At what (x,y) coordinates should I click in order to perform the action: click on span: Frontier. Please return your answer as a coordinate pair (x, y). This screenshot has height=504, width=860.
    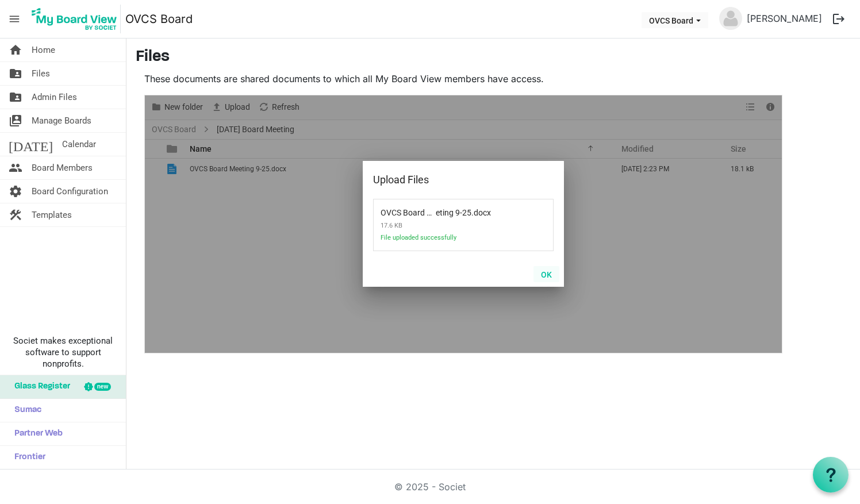
    Looking at the image, I should click on (27, 457).